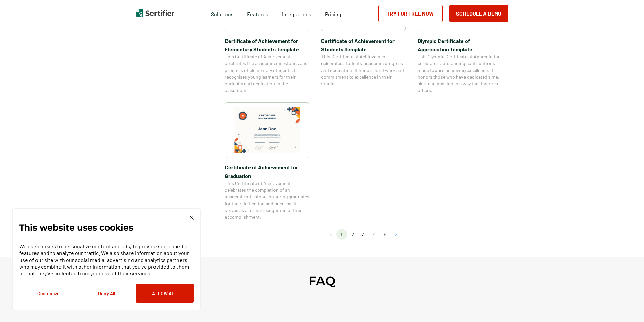  I want to click on span: Pricing, so click(333, 14).